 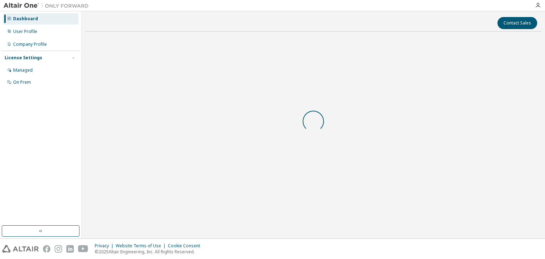 What do you see at coordinates (83, 249) in the screenshot?
I see `img: youtube.svg` at bounding box center [83, 249].